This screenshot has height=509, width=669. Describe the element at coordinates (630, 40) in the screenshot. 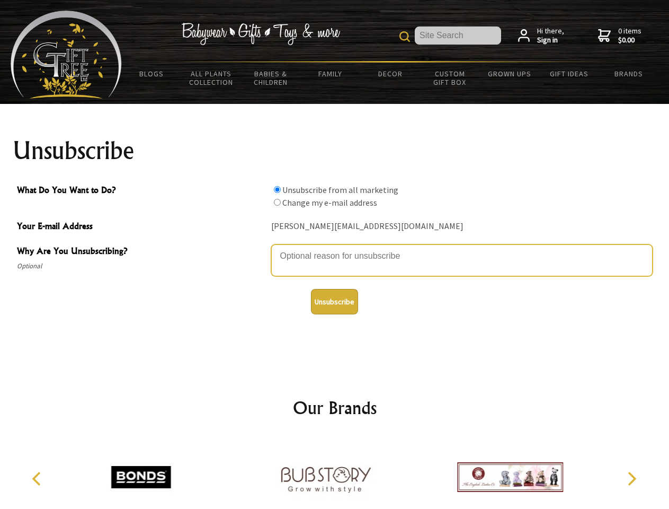

I see `strong: $0.00` at that location.